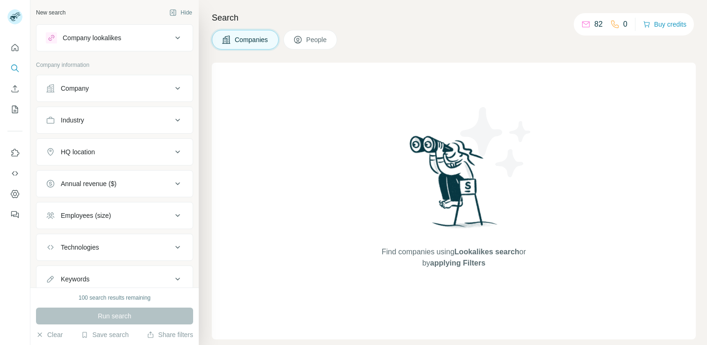  Describe the element at coordinates (72, 120) in the screenshot. I see `div: Industry` at that location.